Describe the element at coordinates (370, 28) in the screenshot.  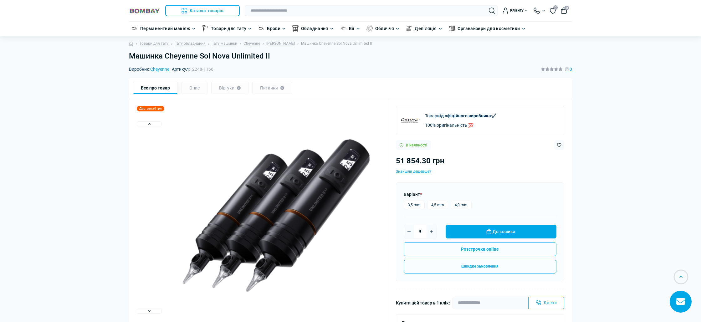
I see `img: Обличчя` at that location.